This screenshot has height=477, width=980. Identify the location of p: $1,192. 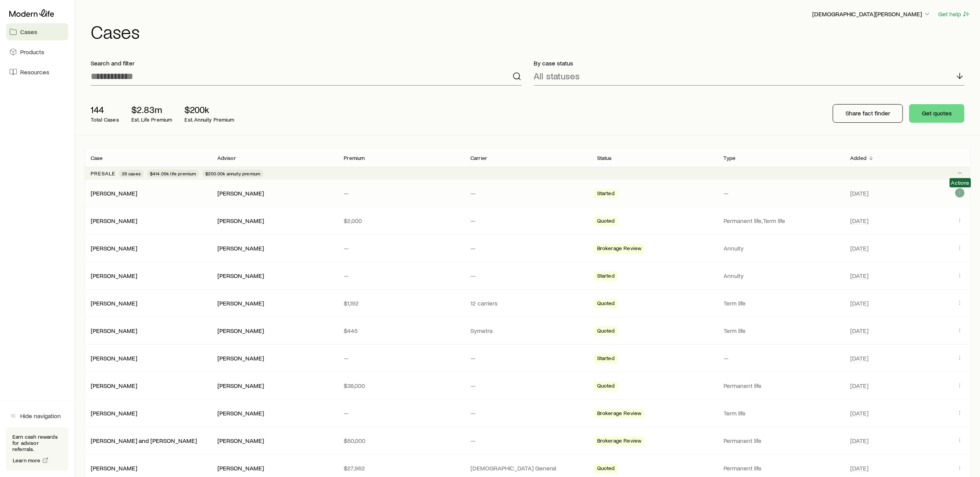
(400, 303).